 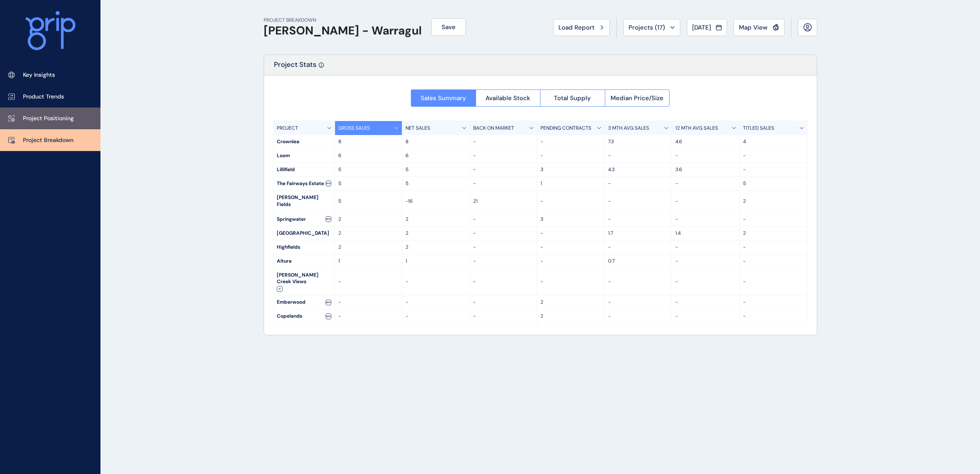 I want to click on p: Key Insights, so click(x=39, y=75).